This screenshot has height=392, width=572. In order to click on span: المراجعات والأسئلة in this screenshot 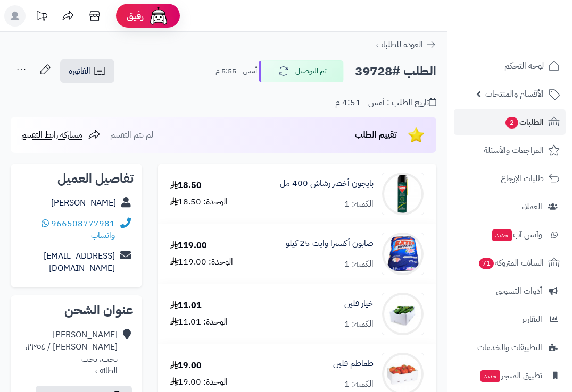, I will do `click(513, 150)`.